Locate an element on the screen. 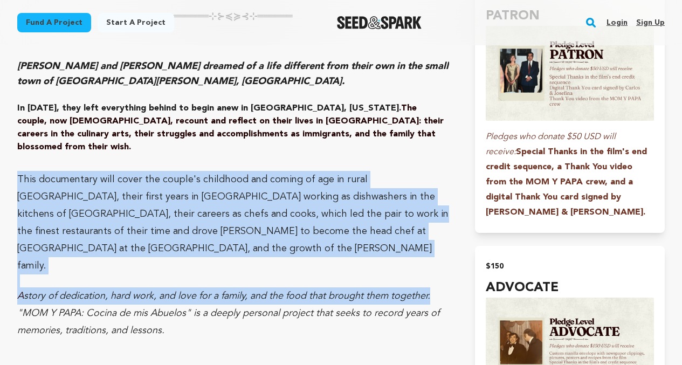  a: Login is located at coordinates (616, 23).